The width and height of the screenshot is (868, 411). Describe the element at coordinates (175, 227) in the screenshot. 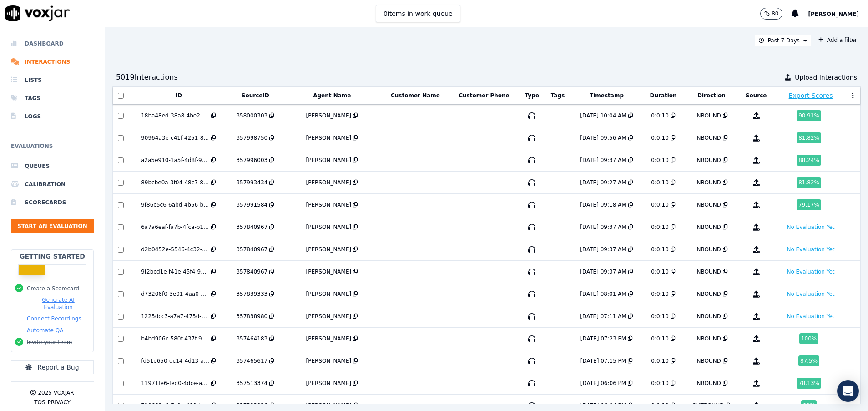

I see `div: 6a7a6eaf-fa7b-4fca-b1cb-7838a068674e` at that location.